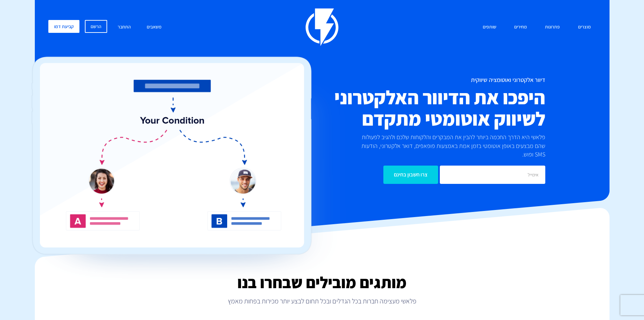 The height and width of the screenshot is (320, 644). Describe the element at coordinates (154, 27) in the screenshot. I see `a: משאבים` at that location.